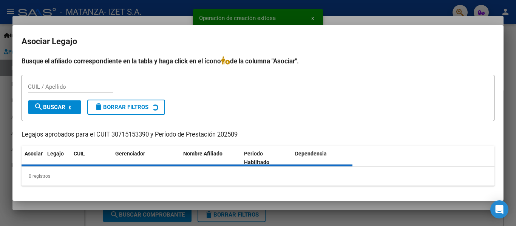  I want to click on h4: Busque el afiliado correspondiente en la tabla y haga click en el ícono de la columna "Asociar"., so click(258, 61).